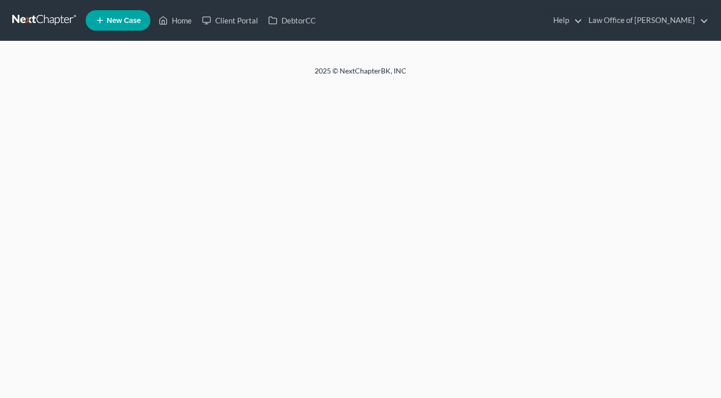  Describe the element at coordinates (230, 20) in the screenshot. I see `a: Client Portal` at that location.